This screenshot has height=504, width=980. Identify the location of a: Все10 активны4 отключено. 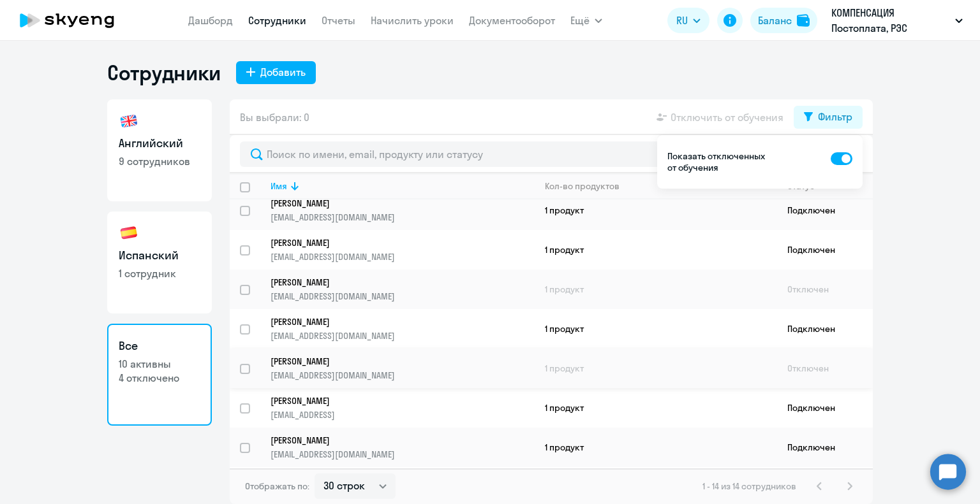
(159, 375).